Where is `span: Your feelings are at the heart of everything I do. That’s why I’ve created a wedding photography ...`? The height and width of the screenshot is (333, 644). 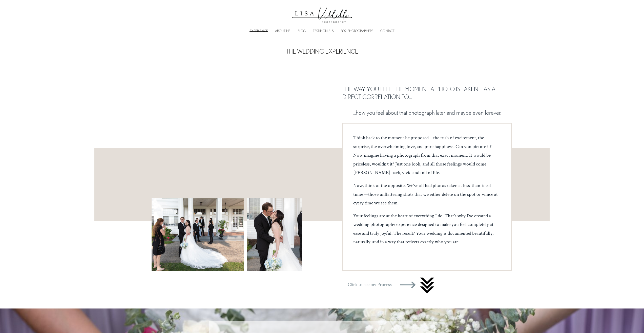 span: Your feelings are at the heart of everything I do. That’s why I’ve created a wedding photography ... is located at coordinates (423, 229).